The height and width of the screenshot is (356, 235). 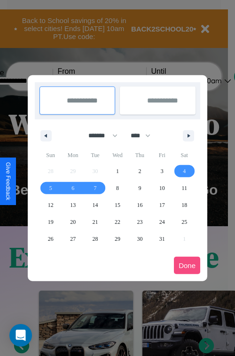 I want to click on button: 24, so click(x=162, y=222).